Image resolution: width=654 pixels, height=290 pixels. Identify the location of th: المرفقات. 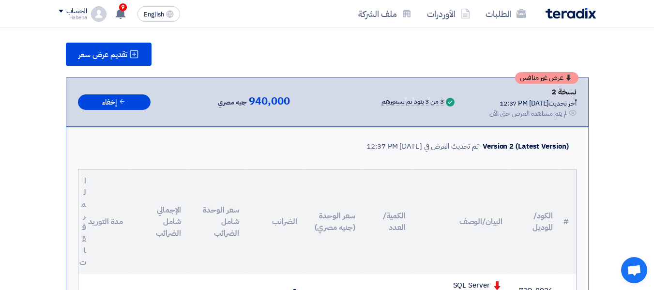
(79, 222).